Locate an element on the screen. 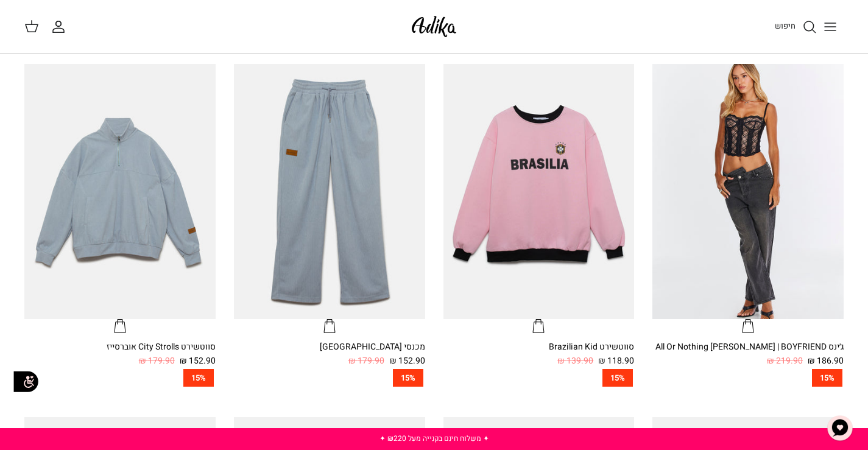 The height and width of the screenshot is (450, 868). button: צ'אט is located at coordinates (840, 428).